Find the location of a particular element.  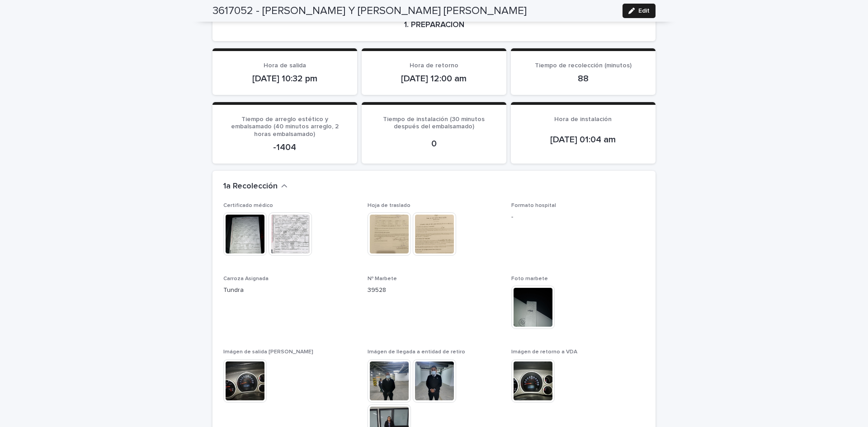

p: 0 is located at coordinates (434, 144).